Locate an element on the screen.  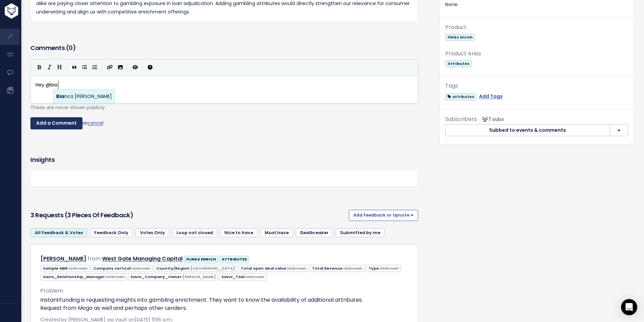
button: Numbered List is located at coordinates (94, 67).